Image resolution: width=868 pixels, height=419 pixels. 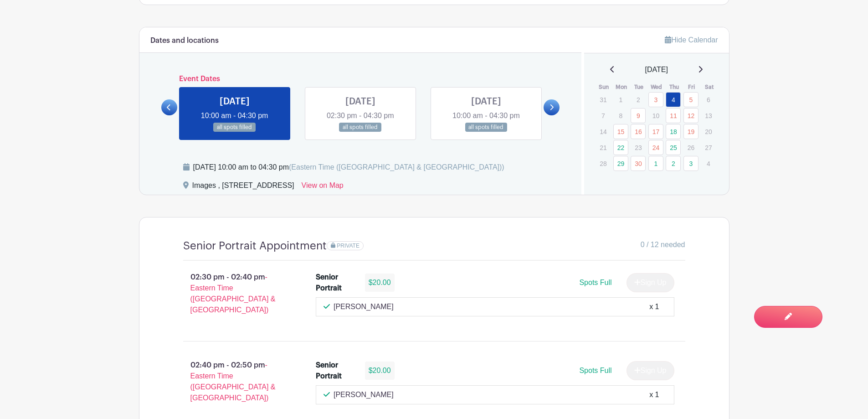 I want to click on a: 30, so click(x=638, y=163).